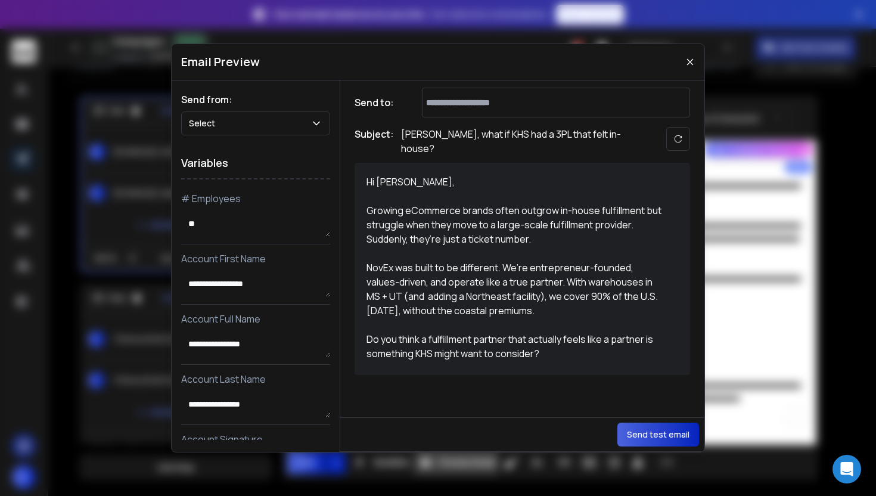 The image size is (876, 496). Describe the element at coordinates (204, 123) in the screenshot. I see `p: Select` at that location.